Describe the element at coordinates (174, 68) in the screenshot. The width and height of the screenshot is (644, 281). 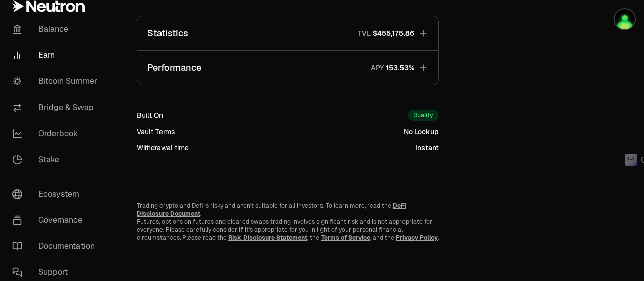
I see `p: Performance` at that location.